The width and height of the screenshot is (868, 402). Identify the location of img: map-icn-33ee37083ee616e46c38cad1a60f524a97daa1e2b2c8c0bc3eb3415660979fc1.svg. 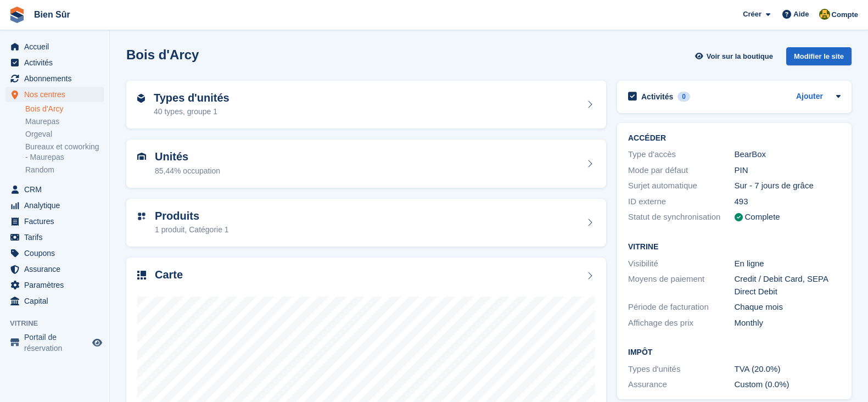
(141, 275).